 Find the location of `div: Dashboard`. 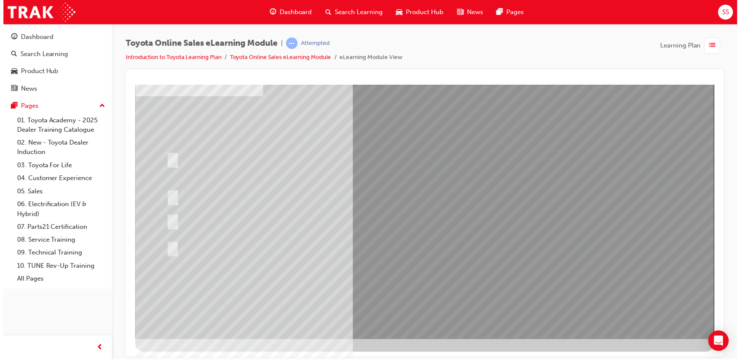

div: Dashboard is located at coordinates (34, 37).